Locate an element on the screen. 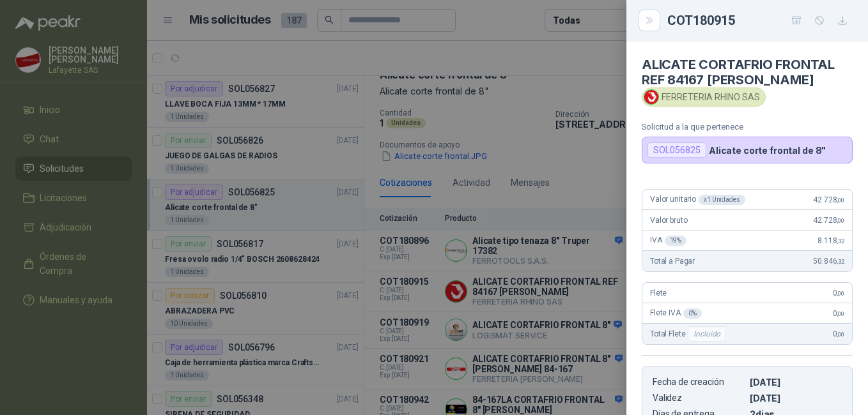  div: 0 % is located at coordinates (693, 313).